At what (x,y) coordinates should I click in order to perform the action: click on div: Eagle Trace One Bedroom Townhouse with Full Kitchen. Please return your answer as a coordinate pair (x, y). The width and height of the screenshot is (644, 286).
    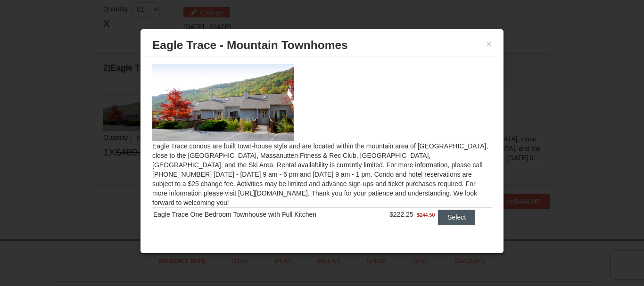
    Looking at the image, I should click on (262, 214).